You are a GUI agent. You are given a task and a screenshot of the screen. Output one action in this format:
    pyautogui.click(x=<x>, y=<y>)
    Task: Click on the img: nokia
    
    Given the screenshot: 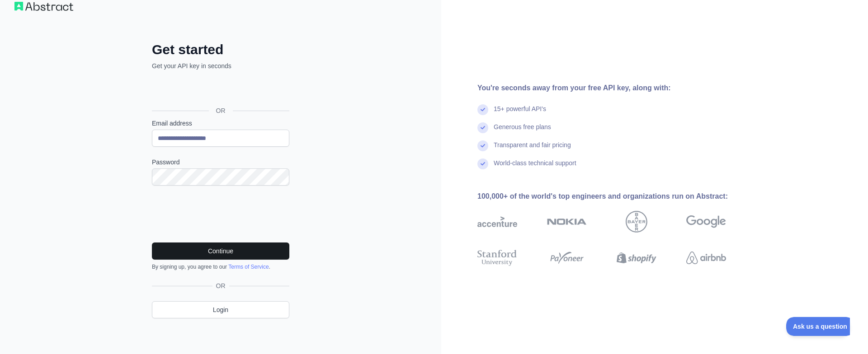 What is the action you would take?
    pyautogui.click(x=567, y=222)
    